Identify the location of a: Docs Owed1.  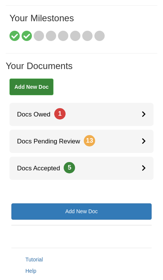
(82, 114).